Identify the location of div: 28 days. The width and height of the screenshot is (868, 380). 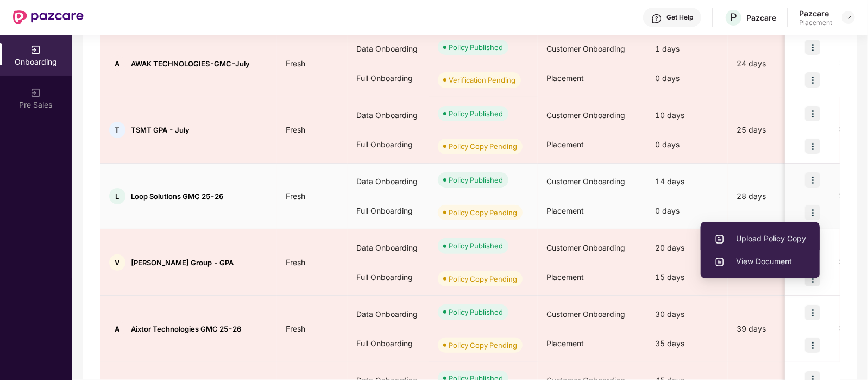
(774, 196).